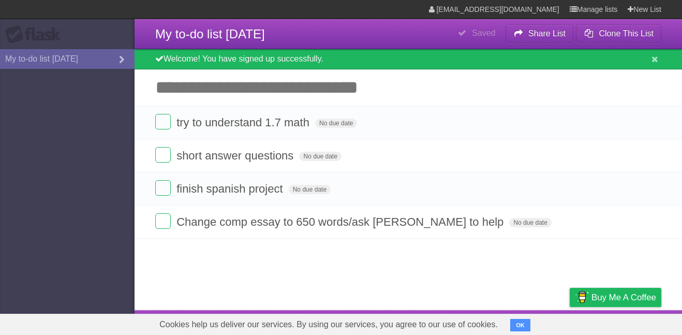 This screenshot has height=335, width=682. I want to click on span: finish spanish project, so click(231, 188).